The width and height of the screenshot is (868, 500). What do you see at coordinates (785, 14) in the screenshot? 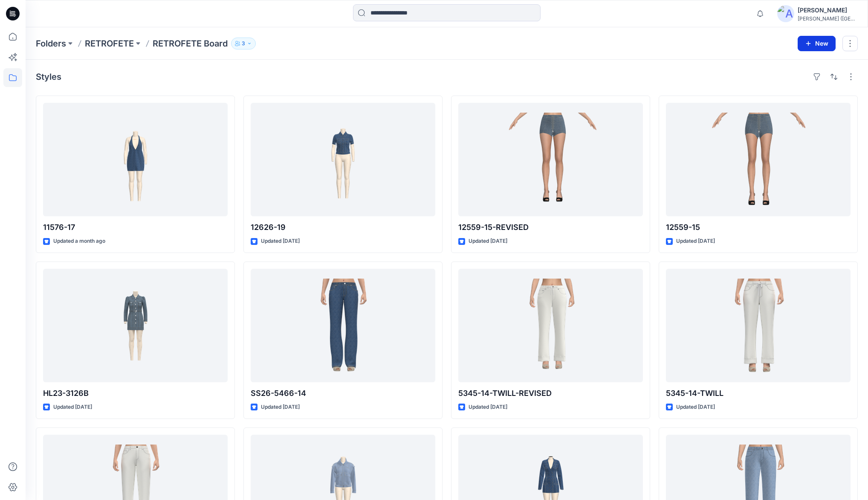
I see `img: avatar` at bounding box center [785, 14].